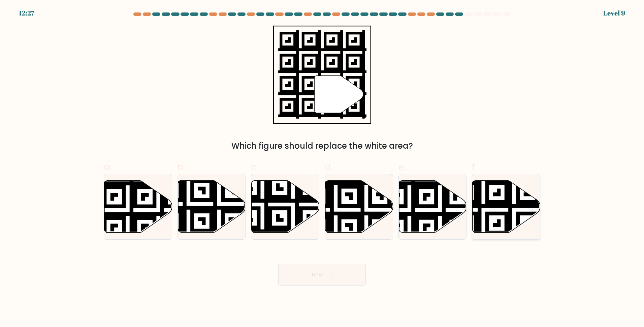 The height and width of the screenshot is (327, 644). I want to click on div: Level 9, so click(614, 14).